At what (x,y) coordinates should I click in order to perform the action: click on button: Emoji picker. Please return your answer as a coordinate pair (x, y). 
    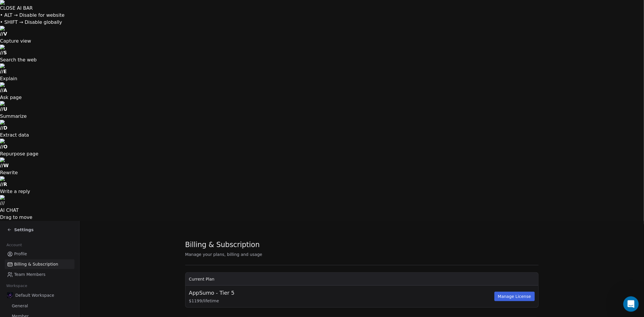
    Looking at the image, I should click on (12, 195).